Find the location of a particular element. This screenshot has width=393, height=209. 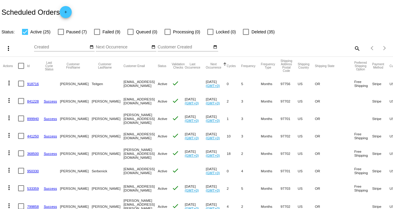

mat-cell: 5 is located at coordinates (251, 84).